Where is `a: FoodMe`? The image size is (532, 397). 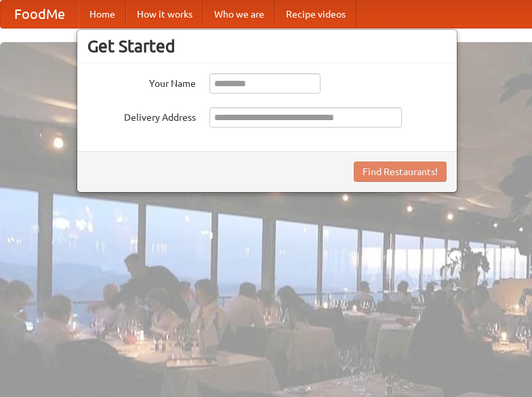 a: FoodMe is located at coordinates (40, 14).